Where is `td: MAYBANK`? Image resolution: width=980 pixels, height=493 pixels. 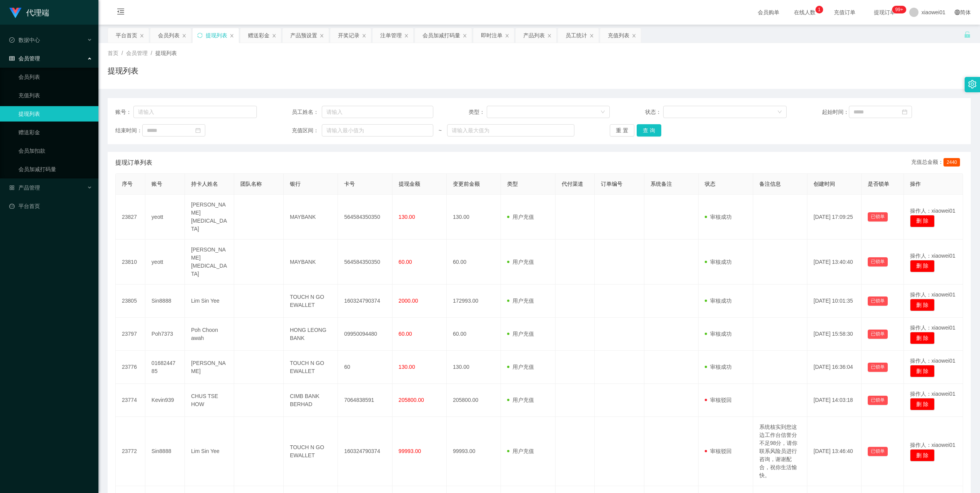 td: MAYBANK is located at coordinates (310, 217).